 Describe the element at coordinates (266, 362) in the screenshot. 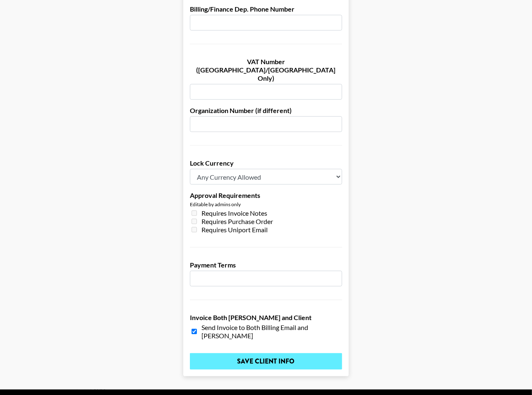

I see `input: Save Client Info` at that location.